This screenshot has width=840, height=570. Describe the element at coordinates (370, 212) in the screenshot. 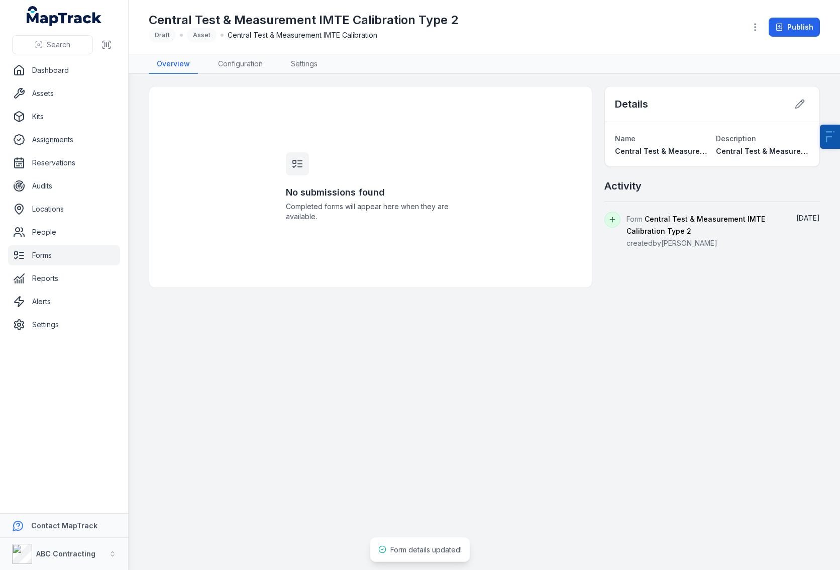

I see `span: Completed forms will appear here when they are available.` at that location.